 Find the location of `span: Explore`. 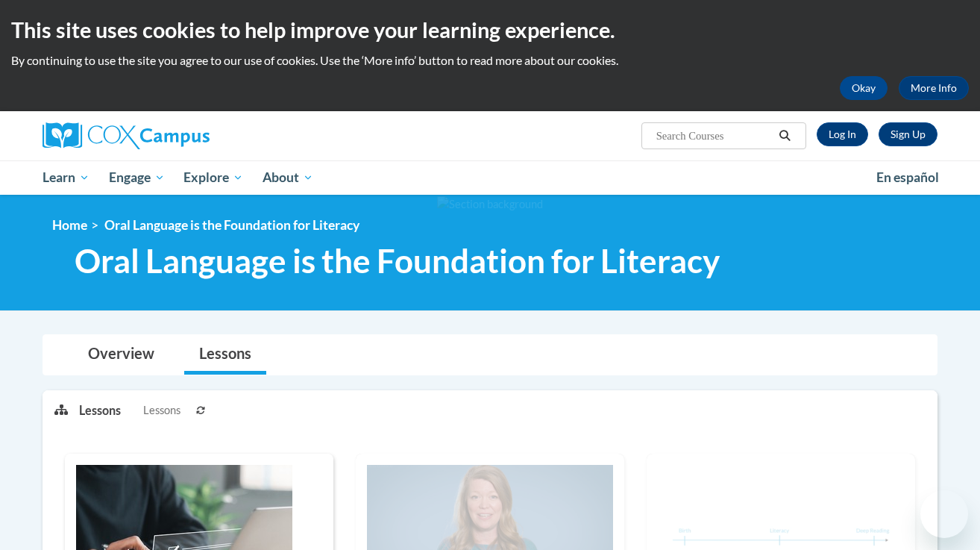

span: Explore is located at coordinates (213, 178).